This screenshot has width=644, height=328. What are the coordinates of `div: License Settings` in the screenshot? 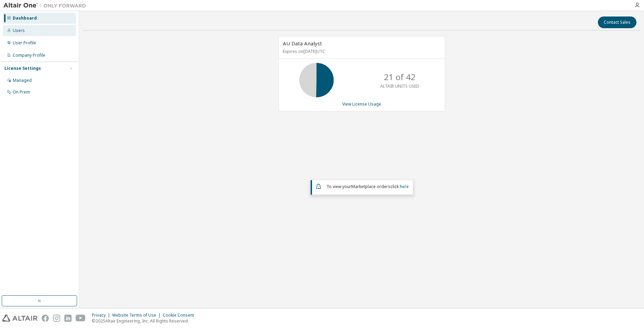 It's located at (23, 68).